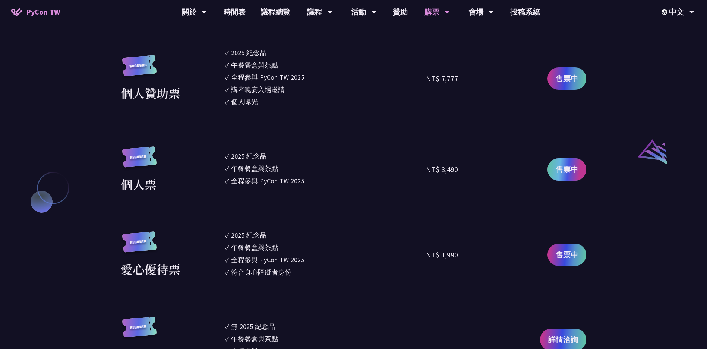 Image resolution: width=707 pixels, height=349 pixels. What do you see at coordinates (442, 255) in the screenshot?
I see `div: NT$ 1,990` at bounding box center [442, 255].